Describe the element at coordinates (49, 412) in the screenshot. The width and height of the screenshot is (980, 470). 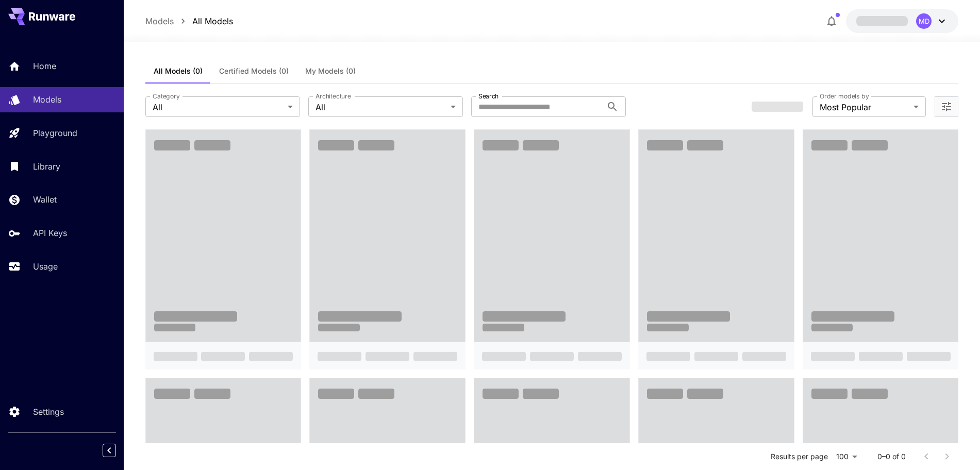
I see `p: Settings` at that location.